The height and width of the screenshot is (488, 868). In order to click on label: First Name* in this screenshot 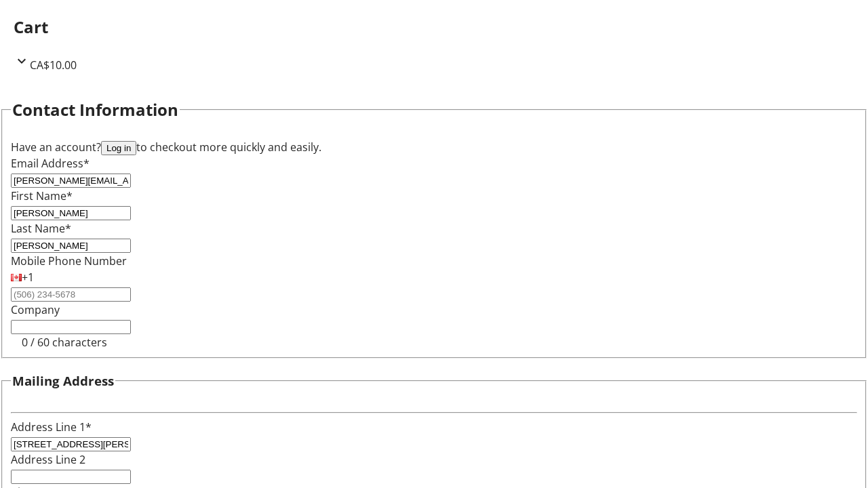, I will do `click(41, 196)`.